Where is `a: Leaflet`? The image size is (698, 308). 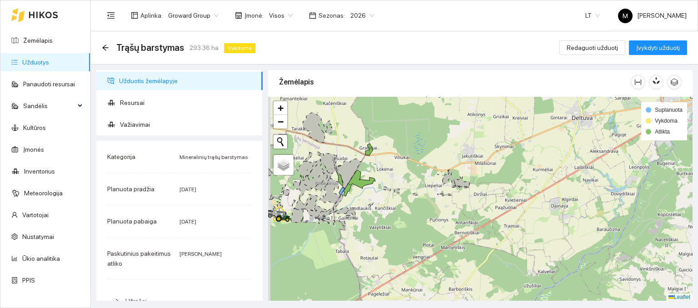 a: Leaflet is located at coordinates (680, 297).